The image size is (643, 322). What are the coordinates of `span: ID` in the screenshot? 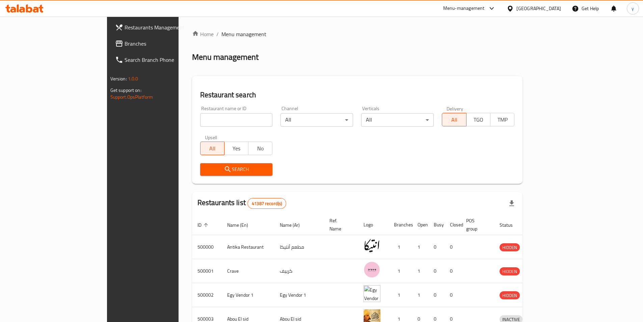 It's located at (204, 225).